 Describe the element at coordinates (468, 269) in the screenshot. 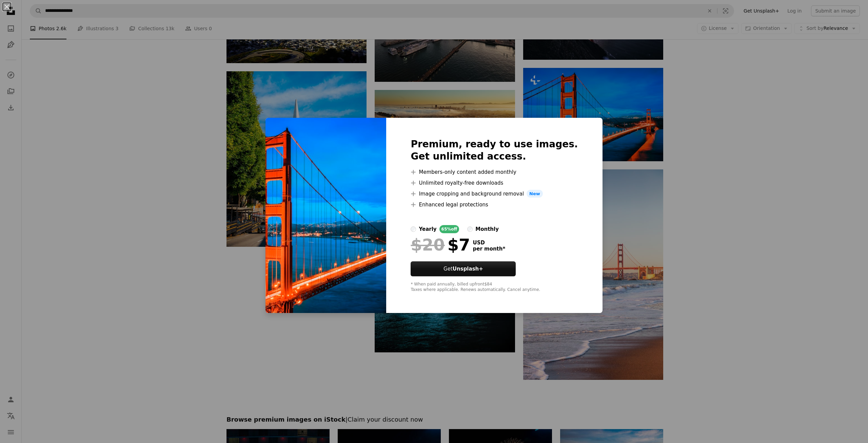

I see `strong: Unsplash+` at that location.